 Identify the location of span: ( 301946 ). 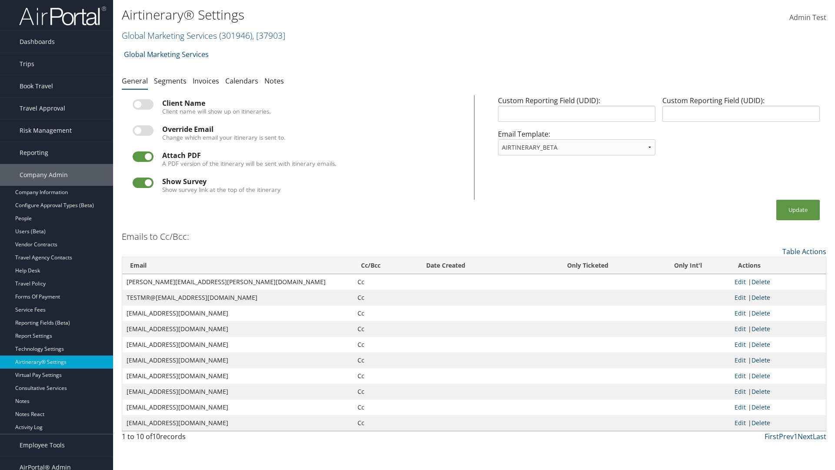
(236, 35).